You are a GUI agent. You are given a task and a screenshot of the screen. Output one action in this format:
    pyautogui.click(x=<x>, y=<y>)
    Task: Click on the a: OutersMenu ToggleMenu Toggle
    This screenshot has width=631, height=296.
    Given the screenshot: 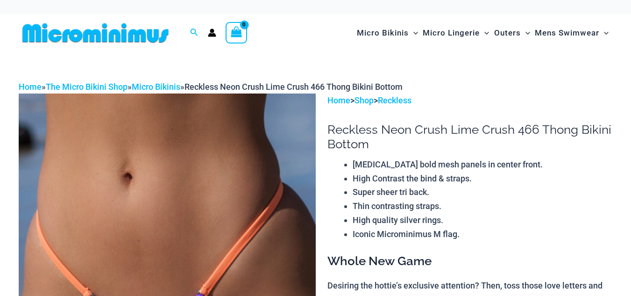 What is the action you would take?
    pyautogui.click(x=512, y=33)
    